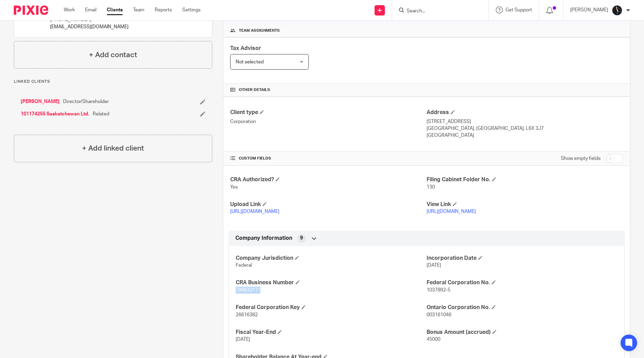 The width and height of the screenshot is (644, 358). Describe the element at coordinates (234, 187) in the screenshot. I see `span: Yes` at that location.